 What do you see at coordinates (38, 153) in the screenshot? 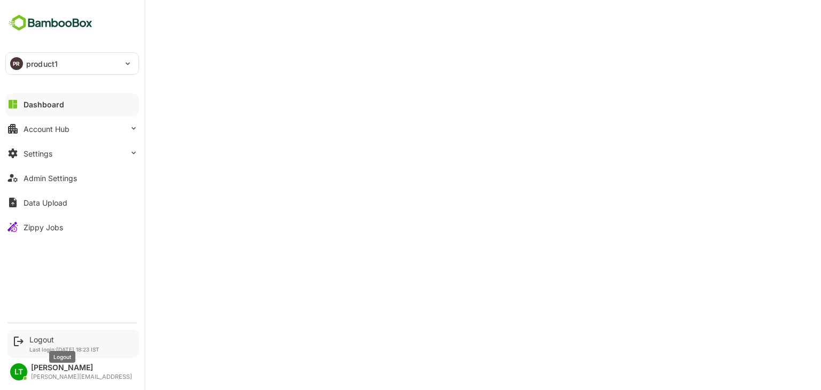
I see `div: Settings` at bounding box center [38, 153].